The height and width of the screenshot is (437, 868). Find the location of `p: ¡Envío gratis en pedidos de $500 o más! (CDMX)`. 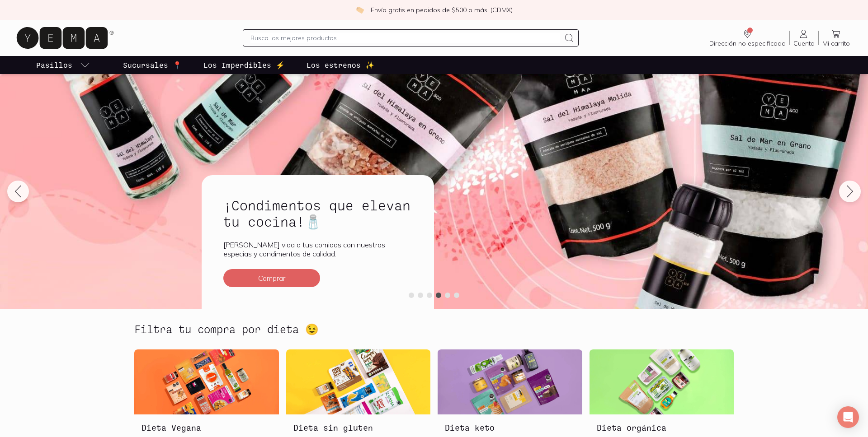

p: ¡Envío gratis en pedidos de $500 o más! (CDMX) is located at coordinates (441, 10).